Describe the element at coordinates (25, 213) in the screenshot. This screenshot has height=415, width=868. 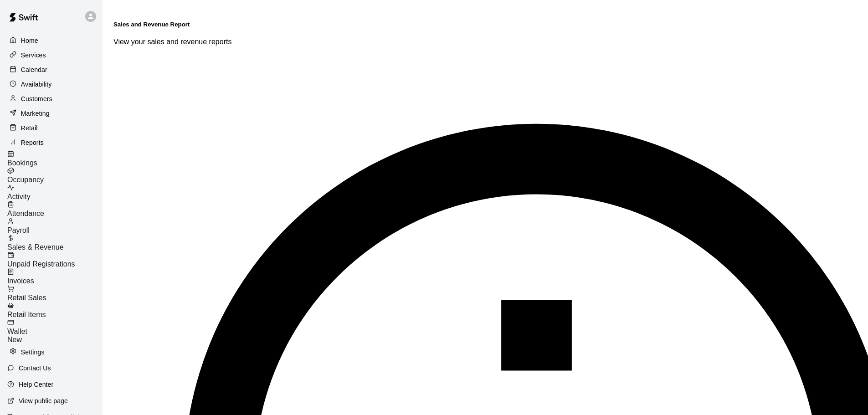
I see `span: Attendance` at that location.